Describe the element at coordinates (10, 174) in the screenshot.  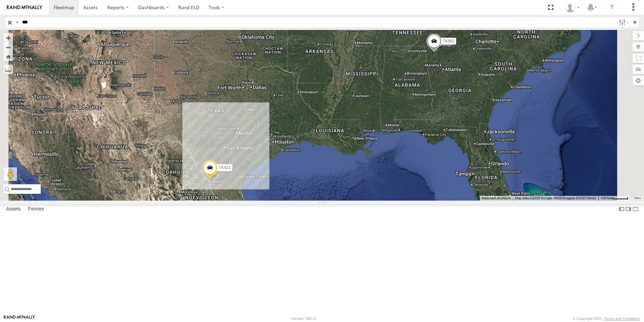
I see `button: Drag Pegman onto the map to open Street View` at that location.